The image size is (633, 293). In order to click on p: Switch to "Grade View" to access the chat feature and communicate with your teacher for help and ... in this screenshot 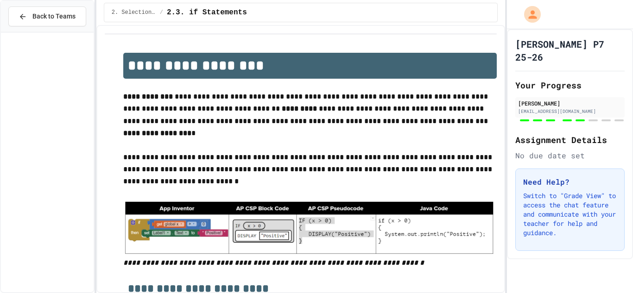, I will do `click(570, 214)`.